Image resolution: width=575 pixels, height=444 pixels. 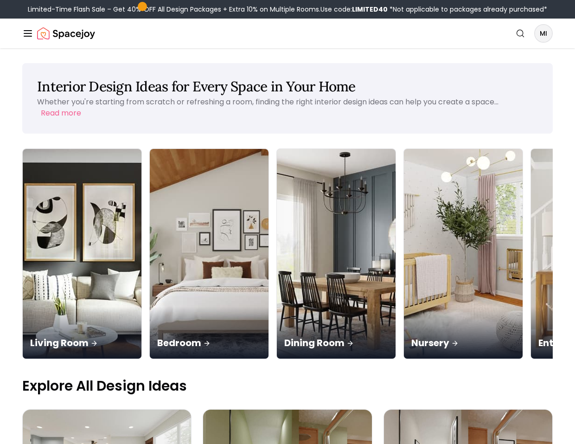 I want to click on img: Living Room, so click(x=82, y=254).